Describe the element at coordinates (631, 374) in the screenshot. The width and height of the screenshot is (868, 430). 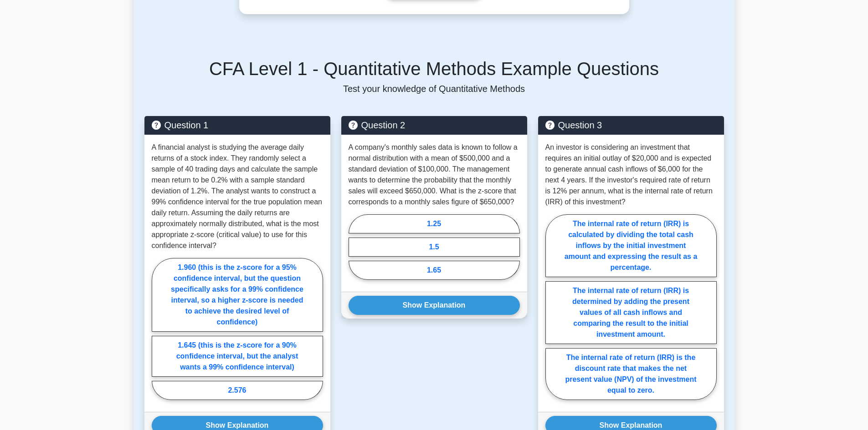
I see `label: The internal rate of return (IRR) is the discount rate that makes the net present value (NPV) of ...` at that location.